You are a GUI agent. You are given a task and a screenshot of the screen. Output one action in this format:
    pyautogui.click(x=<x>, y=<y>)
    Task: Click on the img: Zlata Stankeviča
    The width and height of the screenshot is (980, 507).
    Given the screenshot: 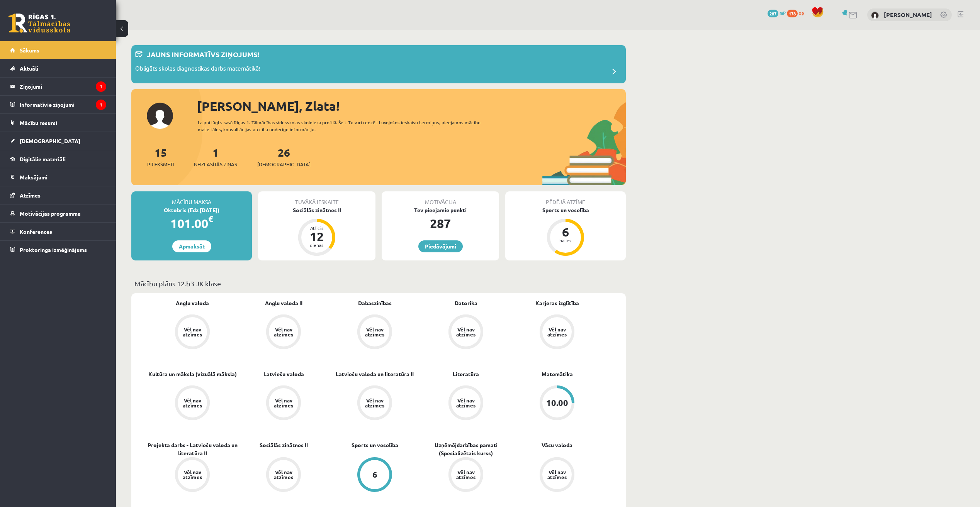 What is the action you would take?
    pyautogui.click(x=875, y=16)
    